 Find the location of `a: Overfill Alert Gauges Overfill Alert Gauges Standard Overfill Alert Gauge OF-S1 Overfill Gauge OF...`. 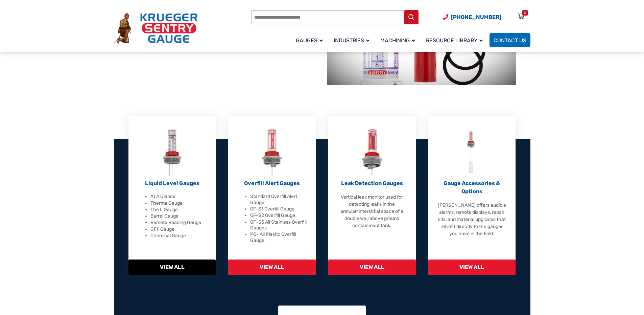

a: Overfill Alert Gauges Overfill Alert Gauges Standard Overfill Alert Gauge OF-S1 Overfill Gauge OF... is located at coordinates (272, 196).